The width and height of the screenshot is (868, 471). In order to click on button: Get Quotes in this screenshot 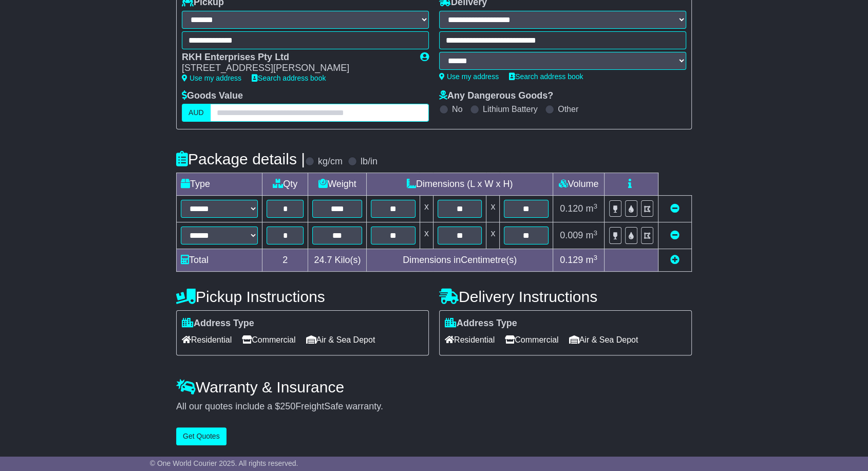, I will do `click(201, 436)`.